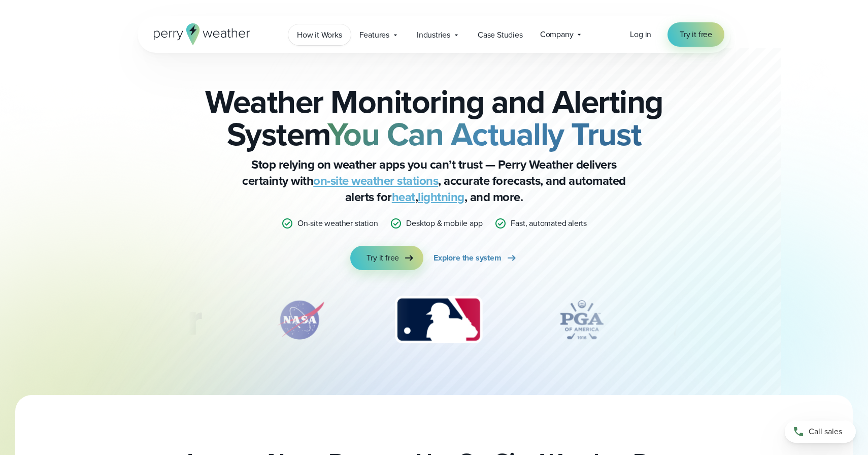 This screenshot has height=455, width=868. What do you see at coordinates (434, 323) in the screenshot?
I see `div: slideshow` at bounding box center [434, 323].